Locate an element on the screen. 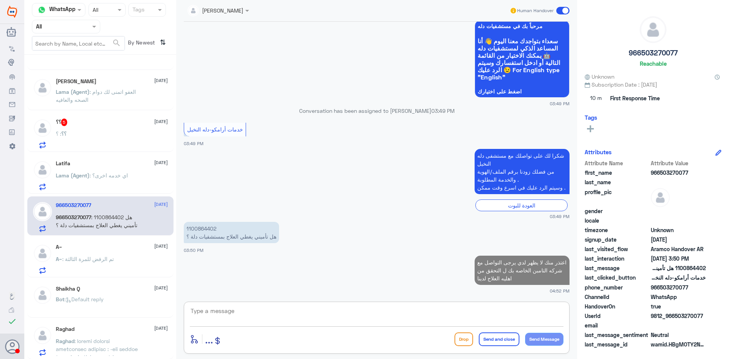 Image resolution: width=729 pixels, height=359 pixels. input: Search by Name, Local etc… is located at coordinates (78, 43).